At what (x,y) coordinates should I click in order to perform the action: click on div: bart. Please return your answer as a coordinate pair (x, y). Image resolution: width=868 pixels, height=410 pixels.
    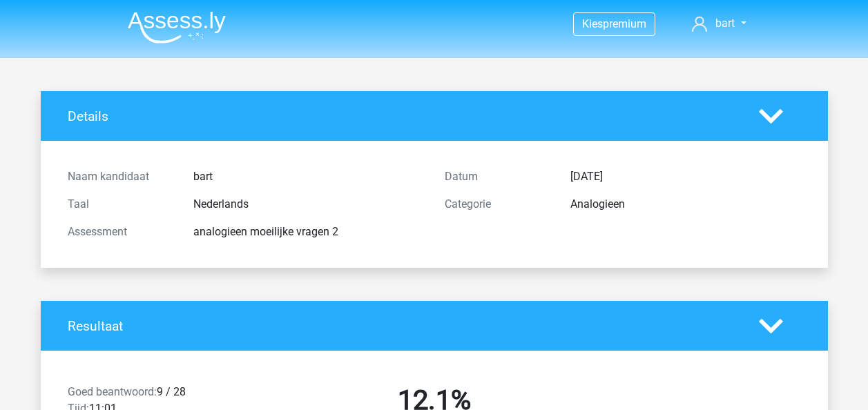
    Looking at the image, I should click on (309, 177).